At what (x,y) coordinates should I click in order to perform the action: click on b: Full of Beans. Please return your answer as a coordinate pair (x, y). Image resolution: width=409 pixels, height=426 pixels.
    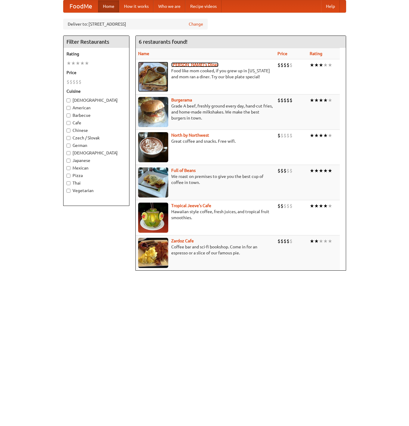
    Looking at the image, I should click on (183, 170).